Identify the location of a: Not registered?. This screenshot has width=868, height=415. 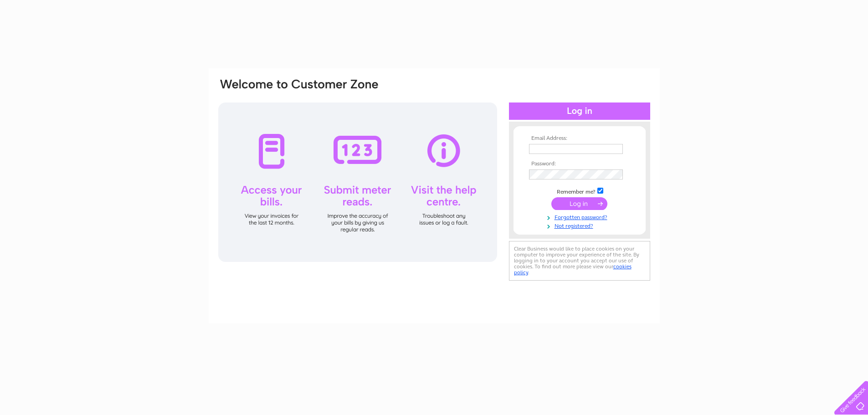
(580, 225).